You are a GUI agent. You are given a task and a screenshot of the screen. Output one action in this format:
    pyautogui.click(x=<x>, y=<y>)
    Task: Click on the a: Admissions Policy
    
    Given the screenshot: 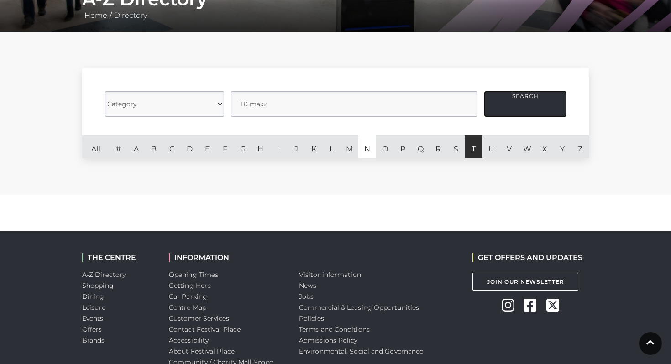 What is the action you would take?
    pyautogui.click(x=328, y=340)
    